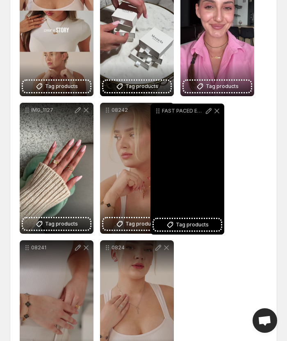 The image size is (287, 341). Describe the element at coordinates (52, 110) in the screenshot. I see `p: IMG_1127` at that location.